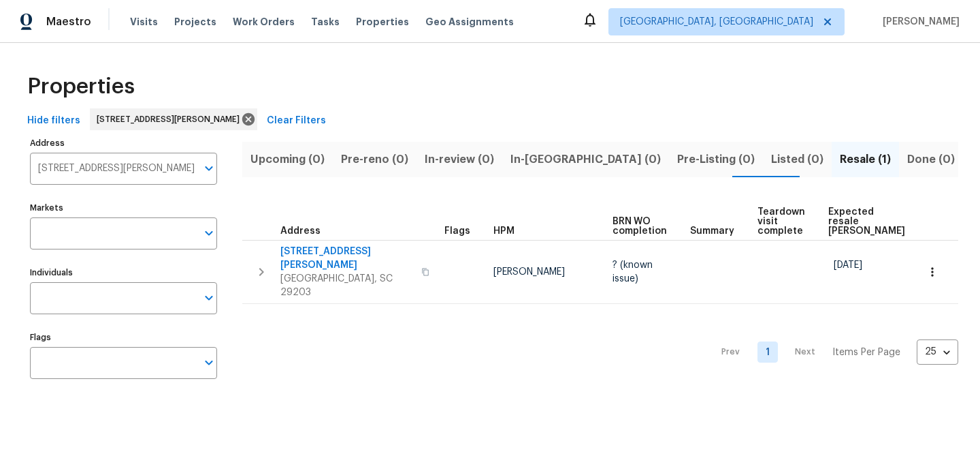 This screenshot has height=454, width=980. I want to click on span: Geo Assignments, so click(470, 22).